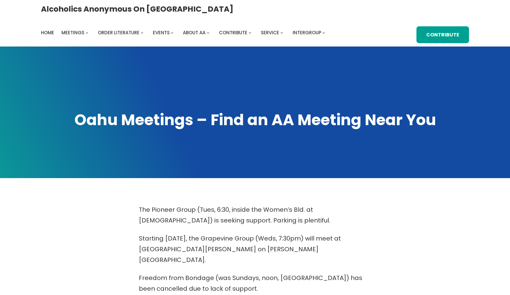 Image resolution: width=510 pixels, height=295 pixels. Describe the element at coordinates (307, 33) in the screenshot. I see `a: Intergroup` at that location.